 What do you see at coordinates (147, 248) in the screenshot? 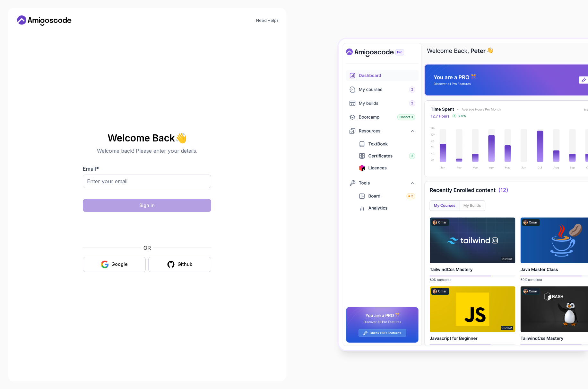
I see `p: OR` at bounding box center [147, 248].